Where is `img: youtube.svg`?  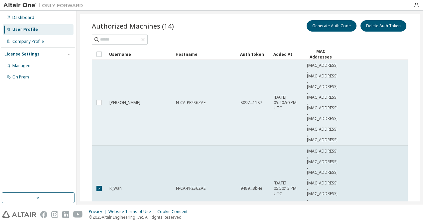
img: youtube.svg is located at coordinates (78, 215).